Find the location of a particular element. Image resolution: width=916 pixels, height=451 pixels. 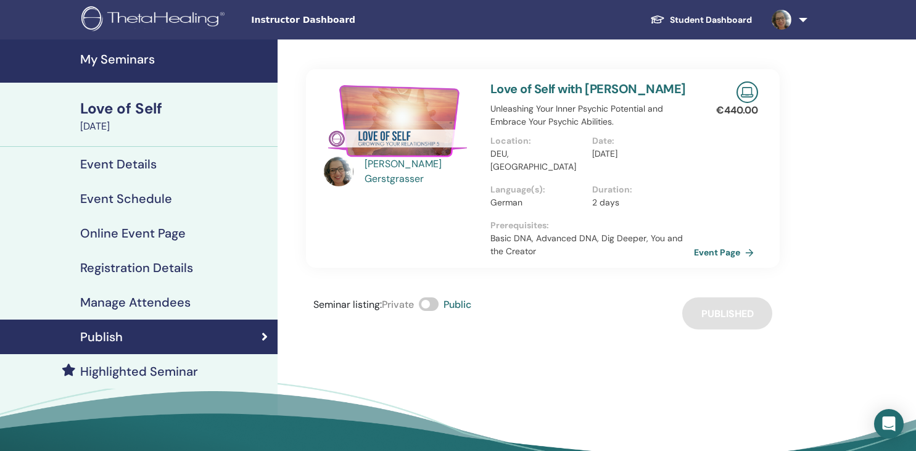

p: German is located at coordinates (537, 202).